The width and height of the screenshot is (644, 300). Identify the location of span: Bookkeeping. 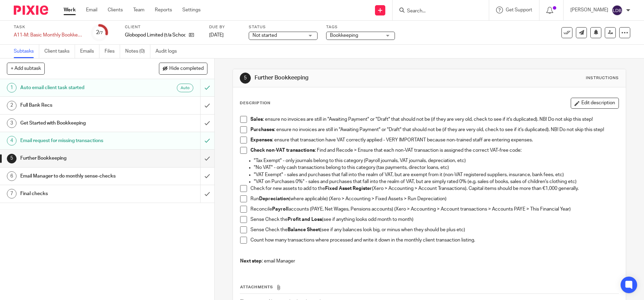
(344, 35).